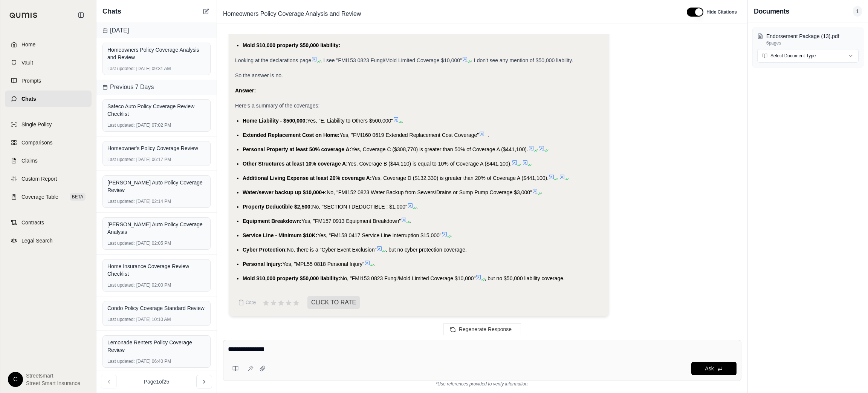 The image size is (868, 393). I want to click on div: Home Insurance Coverage Review Checklist, so click(157, 270).